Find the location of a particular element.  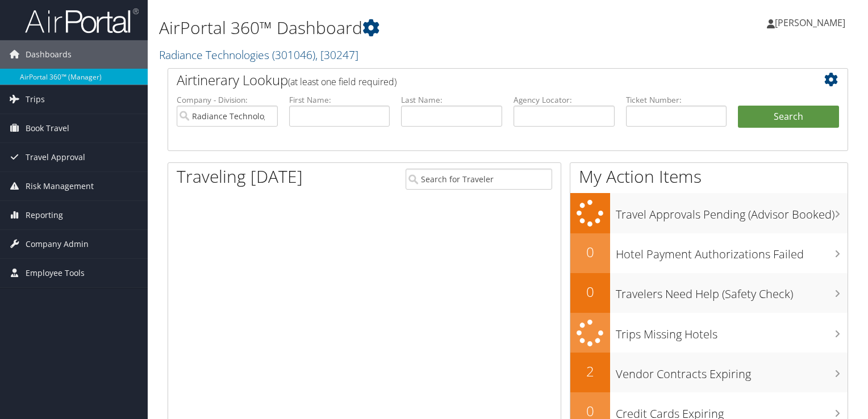

h3: Travelers Need Help (Safety Check) is located at coordinates (732, 291).